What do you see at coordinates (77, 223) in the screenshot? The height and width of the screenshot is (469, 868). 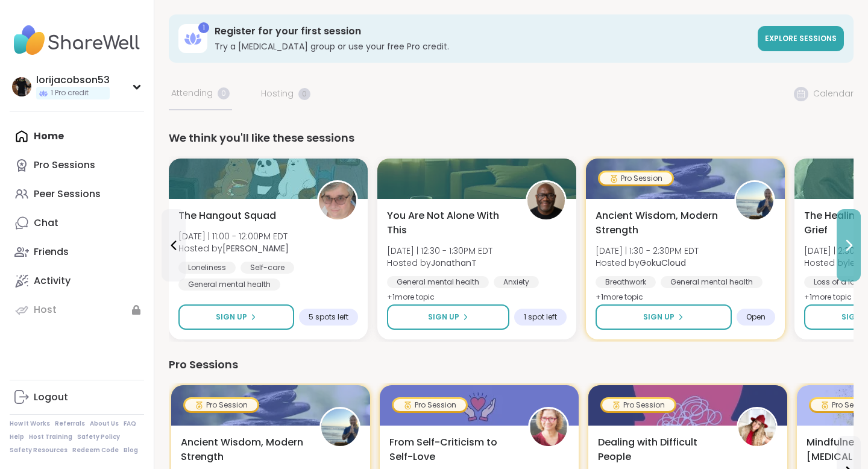 I see `a: Chat` at bounding box center [77, 223].